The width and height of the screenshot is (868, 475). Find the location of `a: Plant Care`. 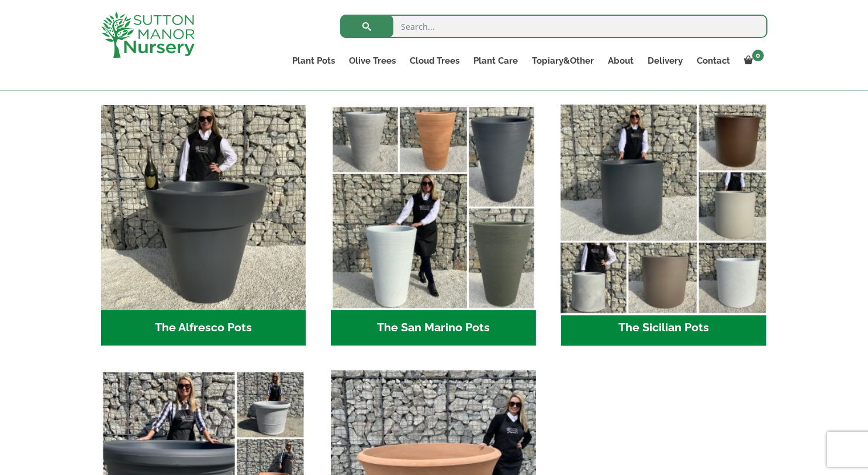

a: Plant Care is located at coordinates (496, 61).